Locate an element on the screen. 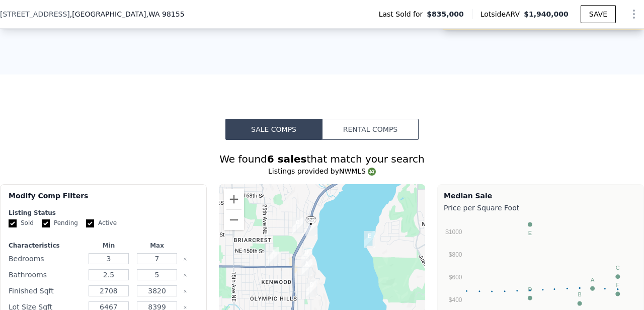  label: Sold is located at coordinates (21, 223).